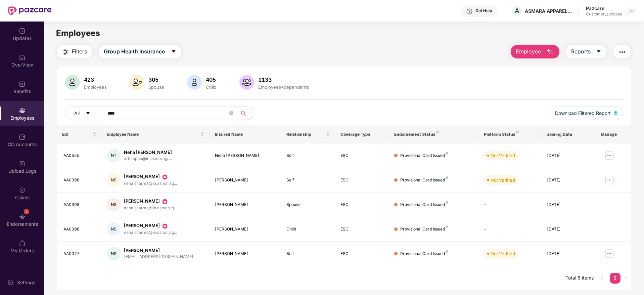 The width and height of the screenshot is (644, 295). Describe the element at coordinates (308, 135) in the screenshot. I see `th: Relationship` at that location.